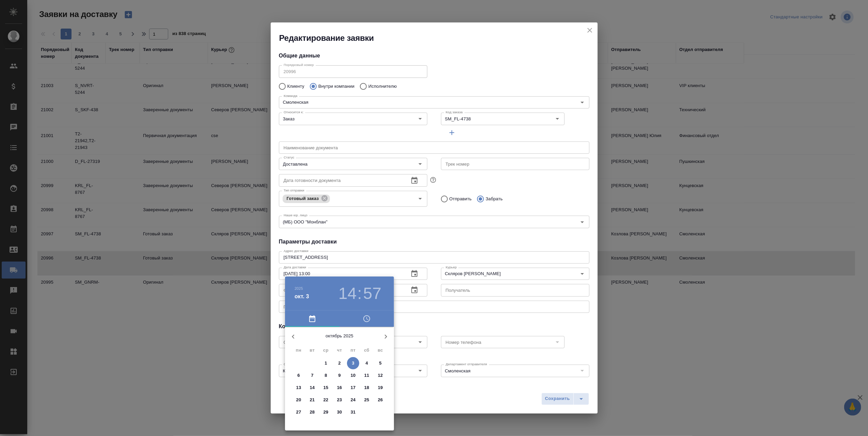 Image resolution: width=868 pixels, height=436 pixels. I want to click on button: 7, so click(312, 375).